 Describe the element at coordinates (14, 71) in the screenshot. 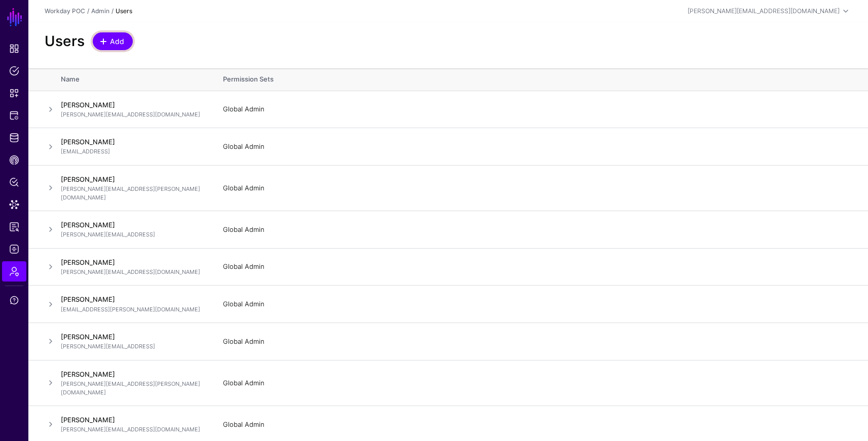

I see `a: Policies` at that location.